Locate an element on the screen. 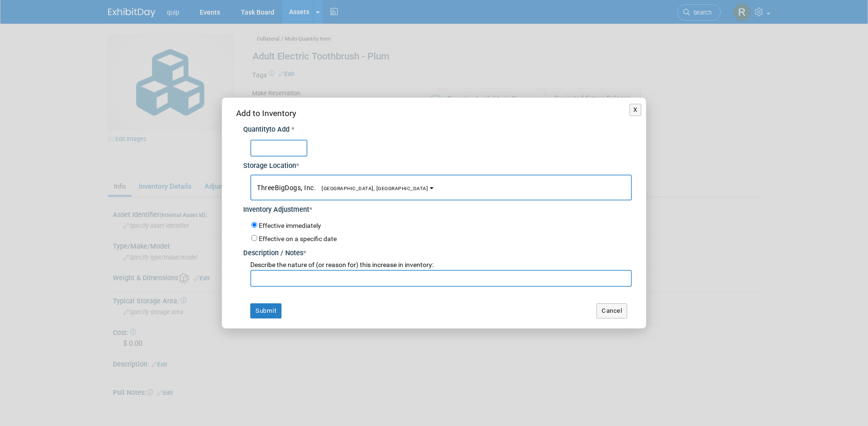 The height and width of the screenshot is (426, 868). div: Description / Notes is located at coordinates (437, 251).